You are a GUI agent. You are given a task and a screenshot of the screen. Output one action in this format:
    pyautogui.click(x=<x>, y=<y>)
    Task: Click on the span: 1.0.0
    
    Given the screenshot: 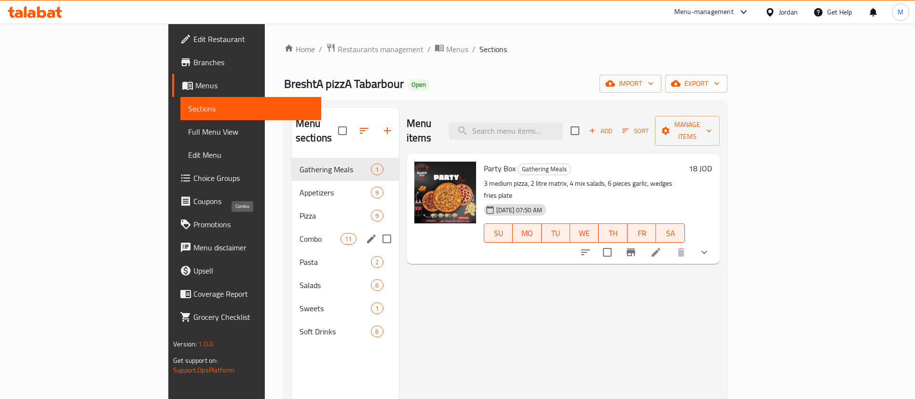 What is the action you would take?
    pyautogui.click(x=206, y=344)
    